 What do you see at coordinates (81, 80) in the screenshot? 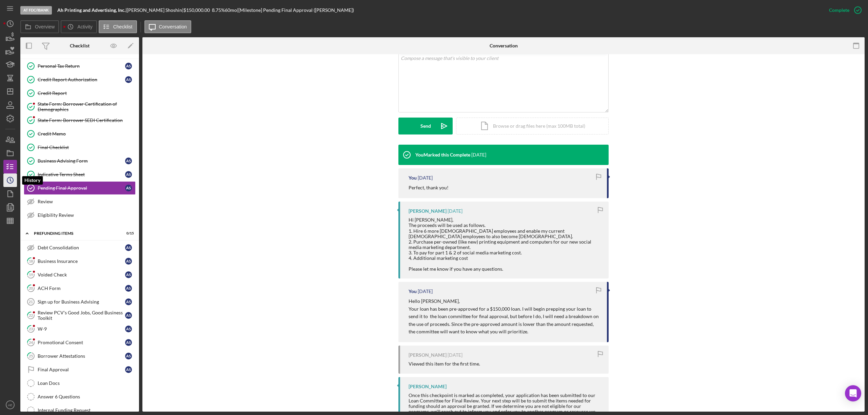
I see `div: Credit Report Authorization` at bounding box center [81, 80].